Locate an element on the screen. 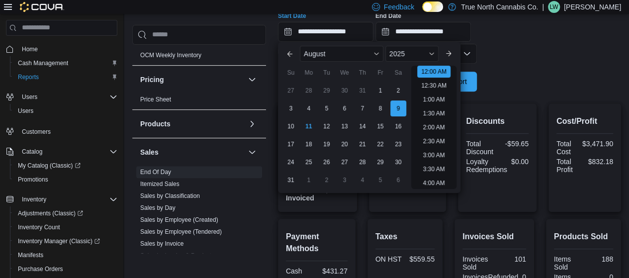 This screenshot has height=278, width=629. span: Catalog is located at coordinates (68, 152).